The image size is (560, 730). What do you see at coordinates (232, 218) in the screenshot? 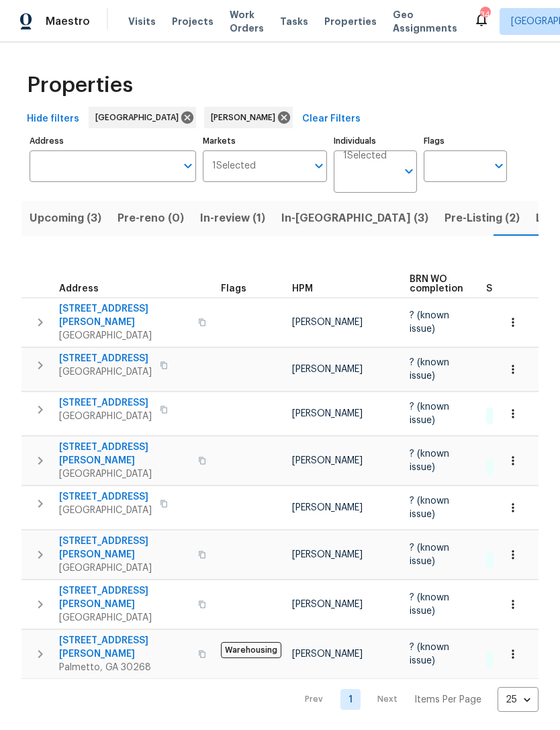
I see `span: In-review (1)` at bounding box center [232, 218].